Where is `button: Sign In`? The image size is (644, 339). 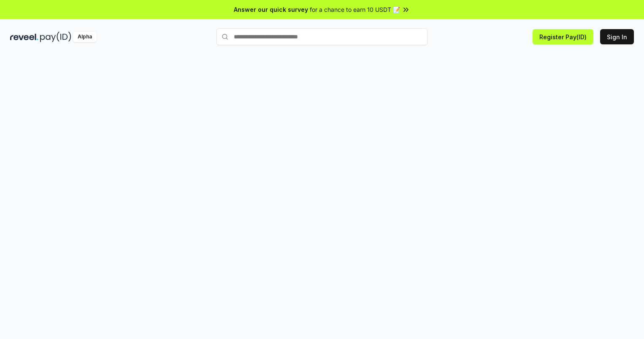
button: Sign In is located at coordinates (617, 37).